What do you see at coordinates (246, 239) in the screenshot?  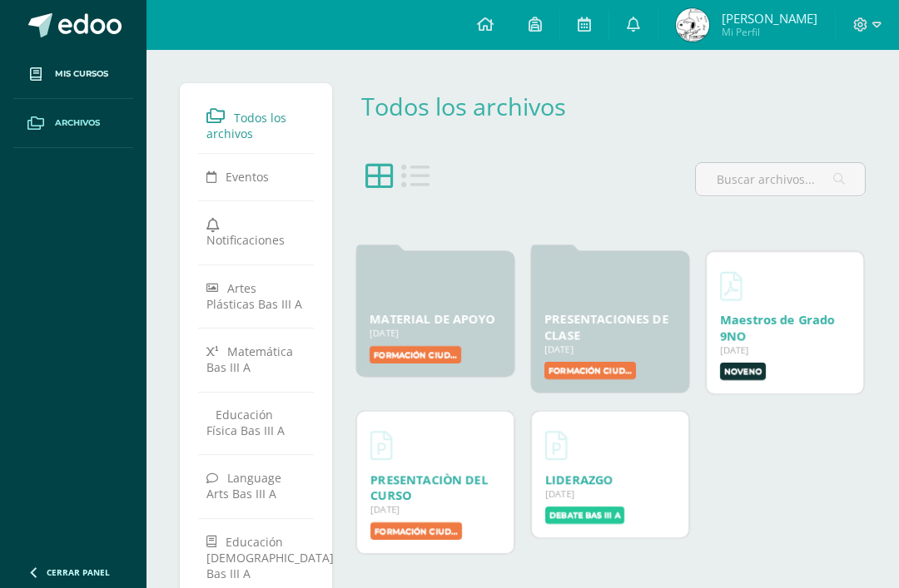 I see `span: Notificaciones` at bounding box center [246, 239].